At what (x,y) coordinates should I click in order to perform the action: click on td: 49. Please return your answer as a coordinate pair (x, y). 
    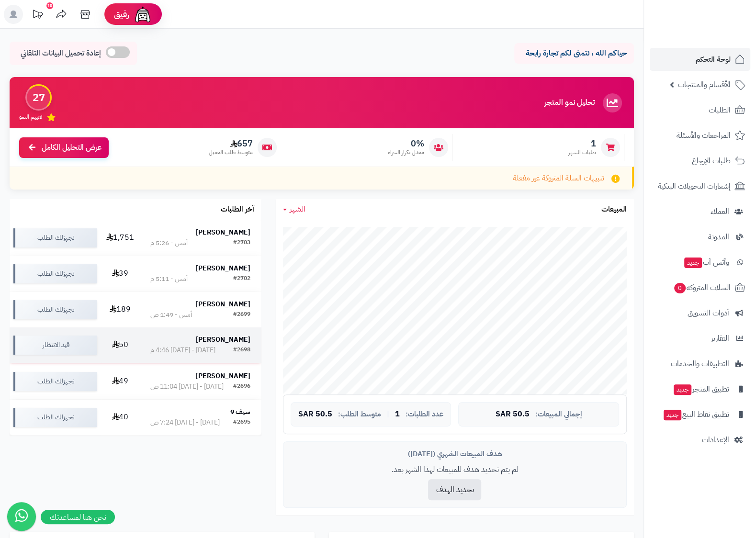
    Looking at the image, I should click on (120, 382).